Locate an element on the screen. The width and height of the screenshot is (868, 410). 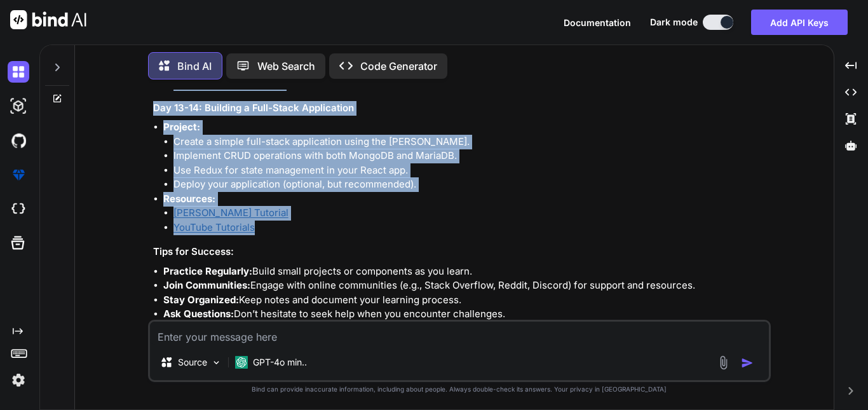
strong: Project: is located at coordinates (181, 126).